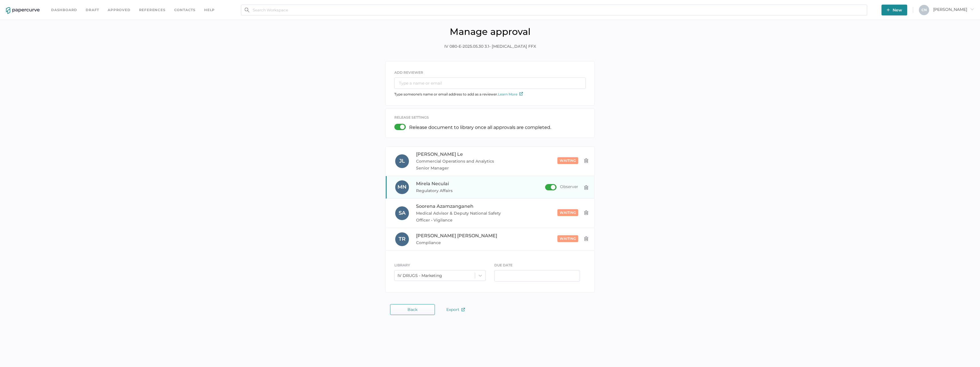 Image resolution: width=980 pixels, height=367 pixels. I want to click on span: Back, so click(412, 309).